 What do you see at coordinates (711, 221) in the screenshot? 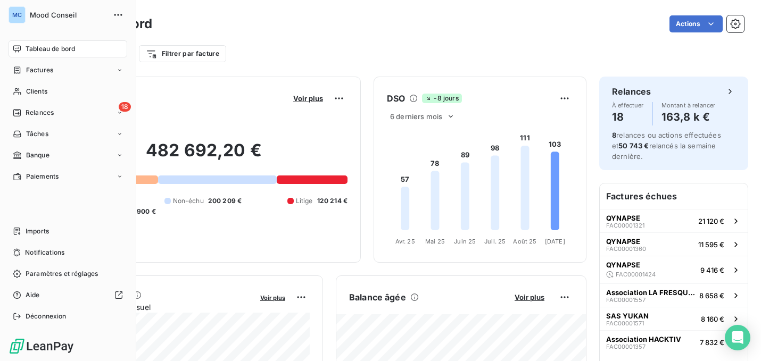
I see `span: 21 120 €` at bounding box center [711, 221].